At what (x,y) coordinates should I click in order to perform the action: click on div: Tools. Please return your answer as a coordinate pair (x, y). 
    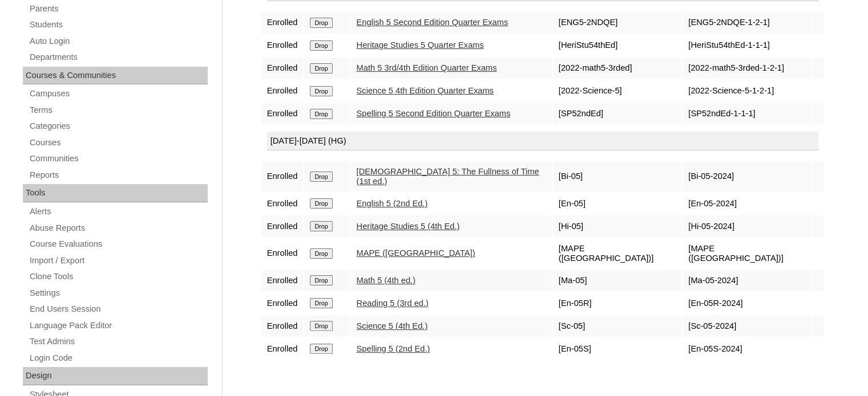
    Looking at the image, I should click on (115, 194).